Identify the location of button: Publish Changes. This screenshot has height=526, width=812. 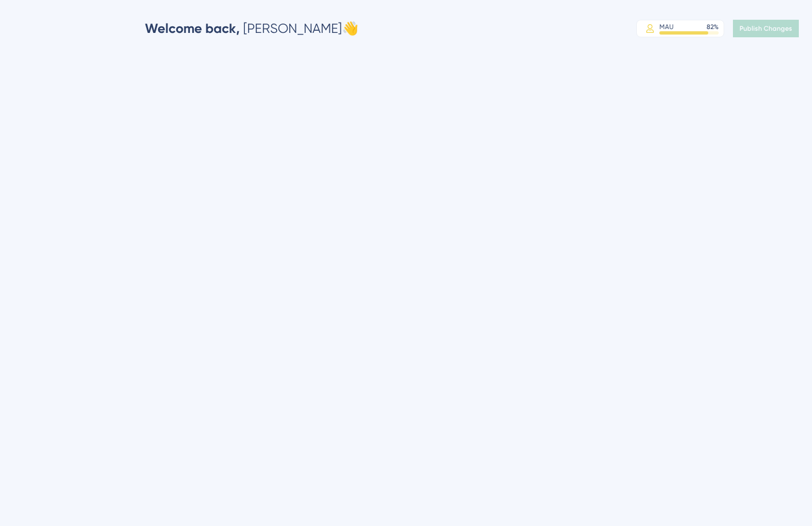
(766, 28).